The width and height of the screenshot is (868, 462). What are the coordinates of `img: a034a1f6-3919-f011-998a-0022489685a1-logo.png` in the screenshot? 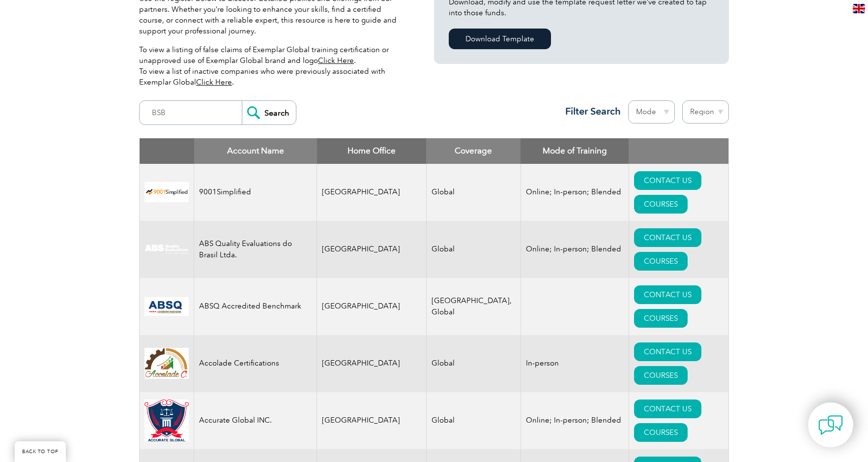 It's located at (167, 420).